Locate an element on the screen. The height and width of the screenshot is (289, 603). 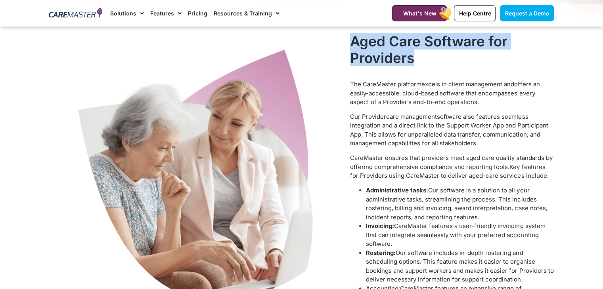
p: excels in client management and is located at coordinates (452, 94).